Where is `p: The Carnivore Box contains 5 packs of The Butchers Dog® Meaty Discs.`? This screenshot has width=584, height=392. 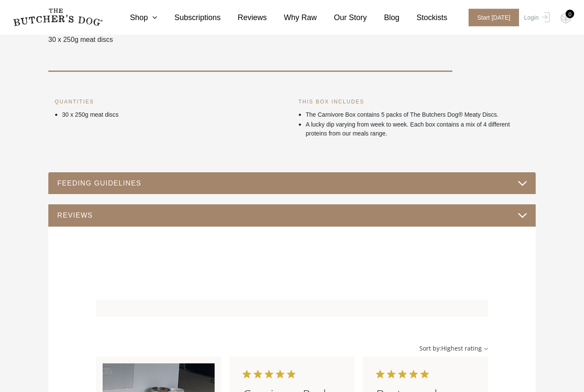 p: The Carnivore Box contains 5 packs of The Butchers Dog® Meaty Discs. is located at coordinates (417, 115).